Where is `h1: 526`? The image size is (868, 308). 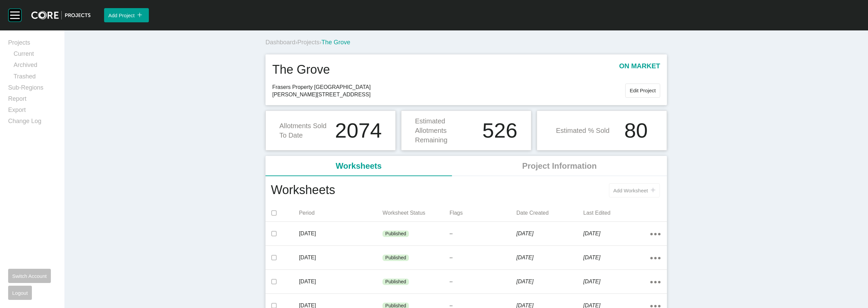
h1: 526 is located at coordinates (500, 131).